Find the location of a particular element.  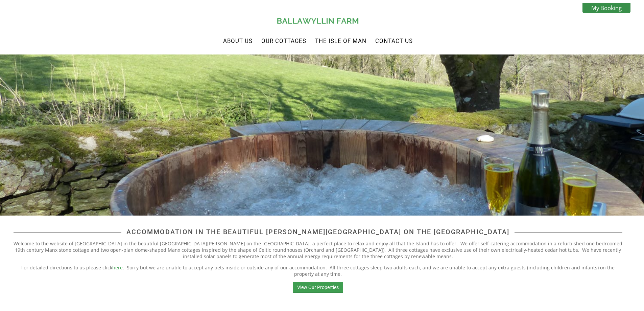

a: My Booking is located at coordinates (606, 8).